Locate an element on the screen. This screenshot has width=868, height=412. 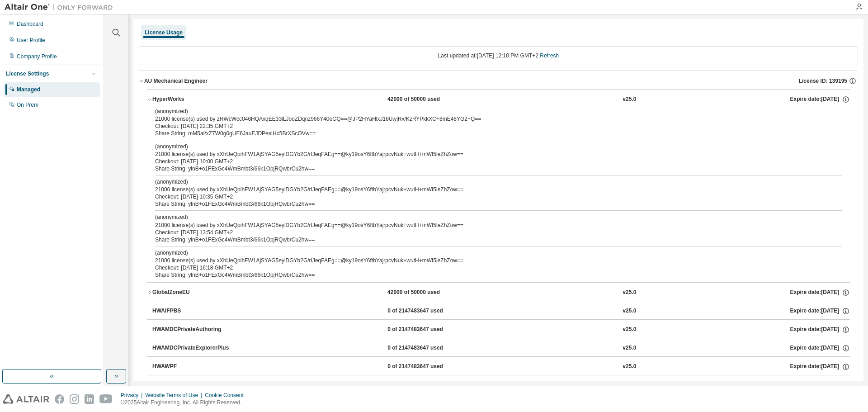
button: AU Mechanical EngineerLicense ID: 139195 is located at coordinates (498, 81).